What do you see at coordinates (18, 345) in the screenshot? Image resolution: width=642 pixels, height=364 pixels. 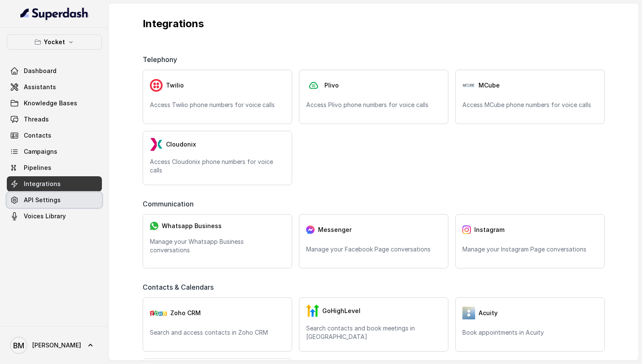 I see `text: BM` at bounding box center [18, 345].